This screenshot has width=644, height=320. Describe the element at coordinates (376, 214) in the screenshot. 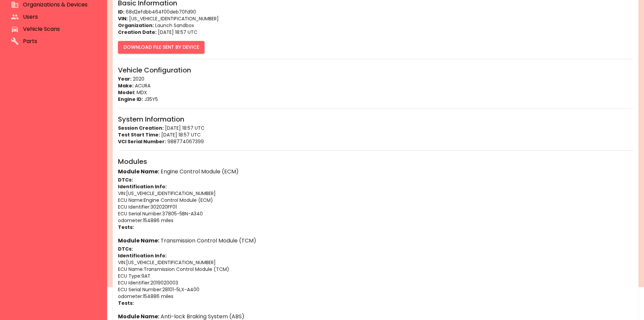

I see `p: ECU Serial Number : 37805-5BN-A340` at that location.